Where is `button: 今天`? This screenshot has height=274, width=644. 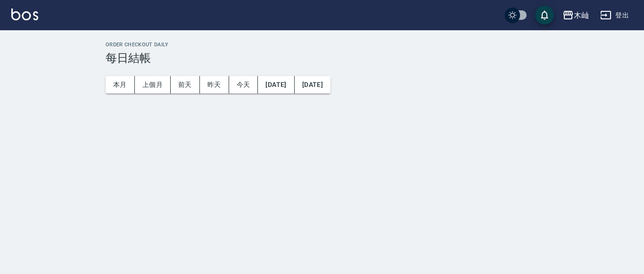 button: 今天 is located at coordinates (244, 85).